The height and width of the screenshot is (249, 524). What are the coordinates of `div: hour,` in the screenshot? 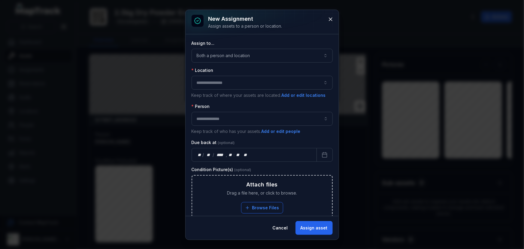 It's located at (231, 155).